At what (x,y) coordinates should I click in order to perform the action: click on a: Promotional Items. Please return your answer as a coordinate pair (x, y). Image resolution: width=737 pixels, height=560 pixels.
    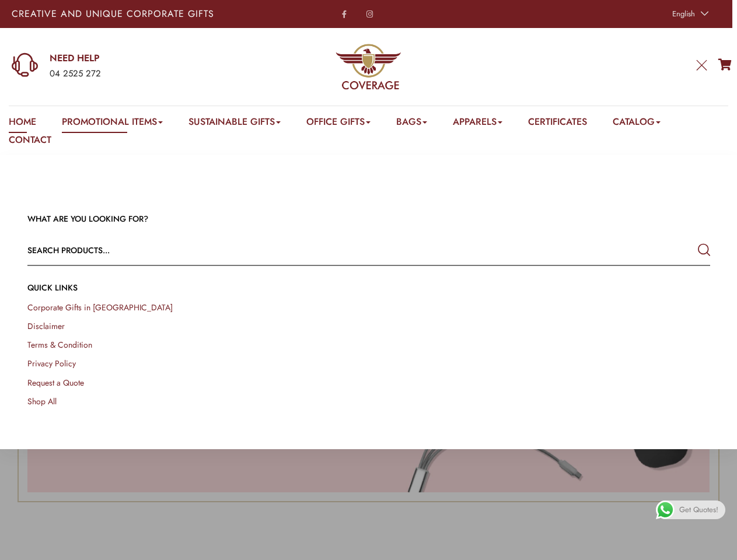
    Looking at the image, I should click on (112, 124).